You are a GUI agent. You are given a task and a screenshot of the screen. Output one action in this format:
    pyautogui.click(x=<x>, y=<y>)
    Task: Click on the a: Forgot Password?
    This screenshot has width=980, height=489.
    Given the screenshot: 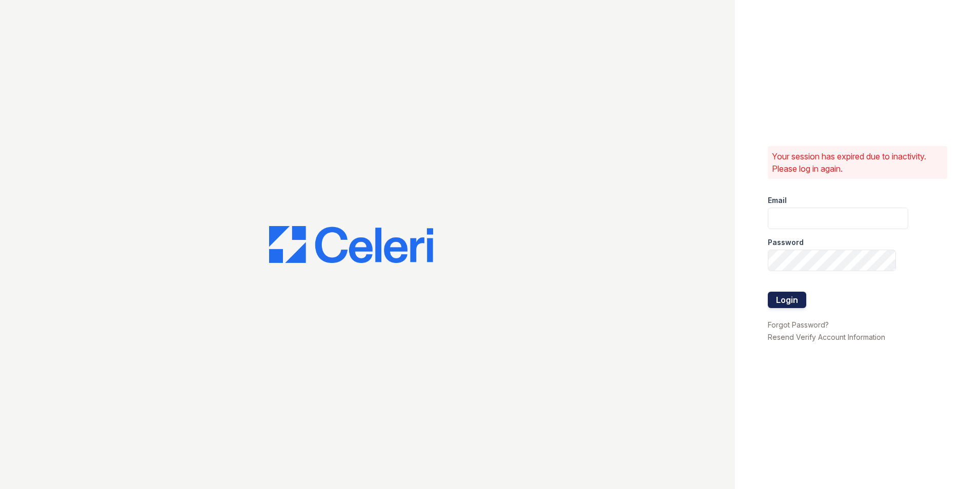 What is the action you would take?
    pyautogui.click(x=798, y=325)
    